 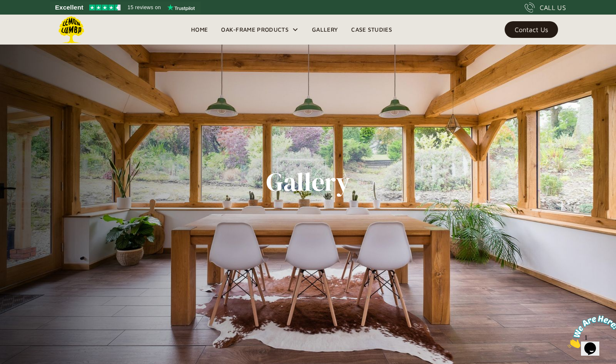 What do you see at coordinates (325, 30) in the screenshot?
I see `a: Gallery` at bounding box center [325, 30].